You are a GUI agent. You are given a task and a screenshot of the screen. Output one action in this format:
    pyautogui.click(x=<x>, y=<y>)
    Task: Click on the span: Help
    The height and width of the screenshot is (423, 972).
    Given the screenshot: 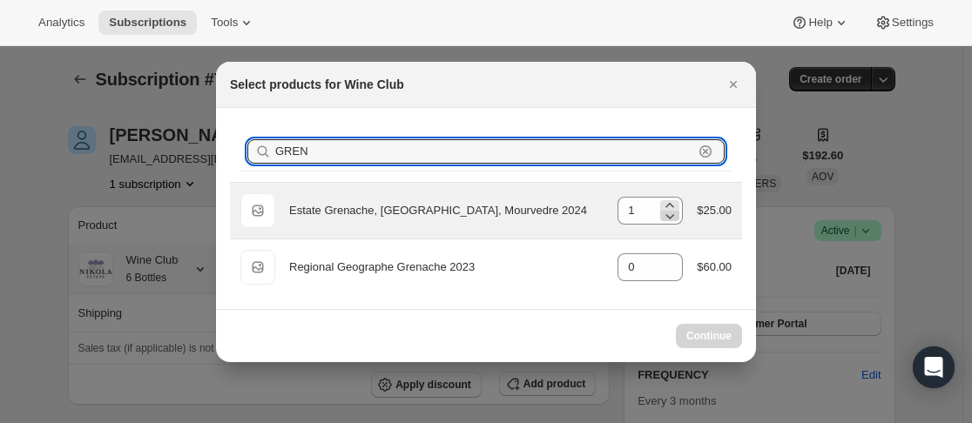 What is the action you would take?
    pyautogui.click(x=819, y=23)
    